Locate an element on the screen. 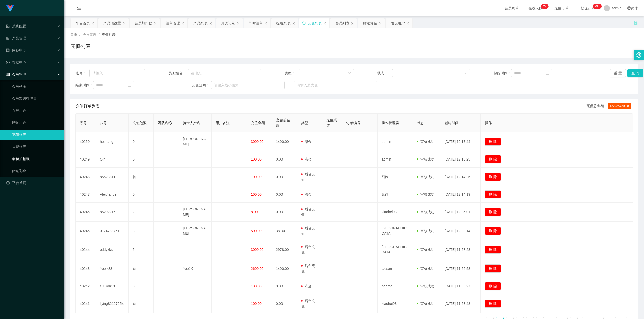 The image size is (644, 319). a: 会员加扣款 is located at coordinates (36, 159).